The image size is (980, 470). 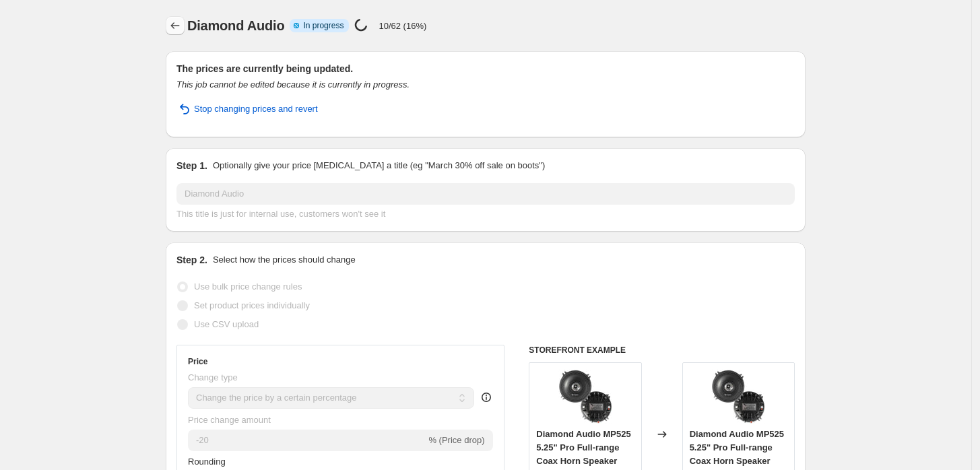 I want to click on span: Diamond Audio, so click(x=236, y=25).